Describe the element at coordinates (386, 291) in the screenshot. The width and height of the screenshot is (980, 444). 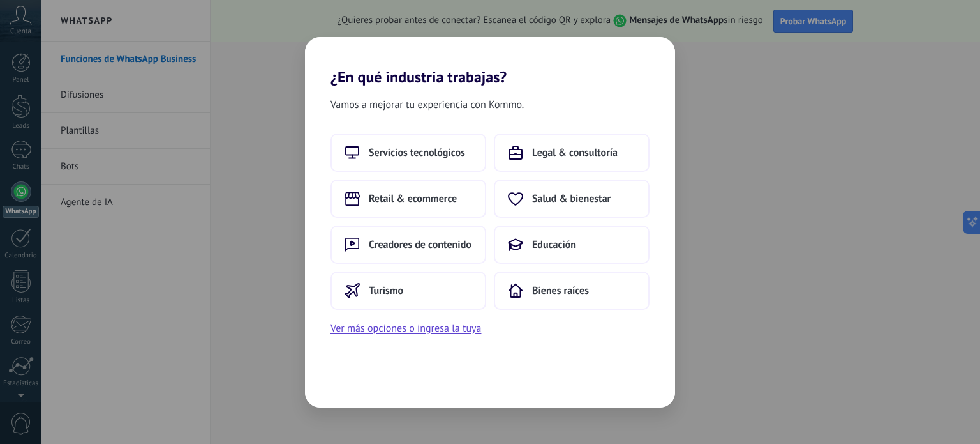
I see `span: Turismo` at that location.